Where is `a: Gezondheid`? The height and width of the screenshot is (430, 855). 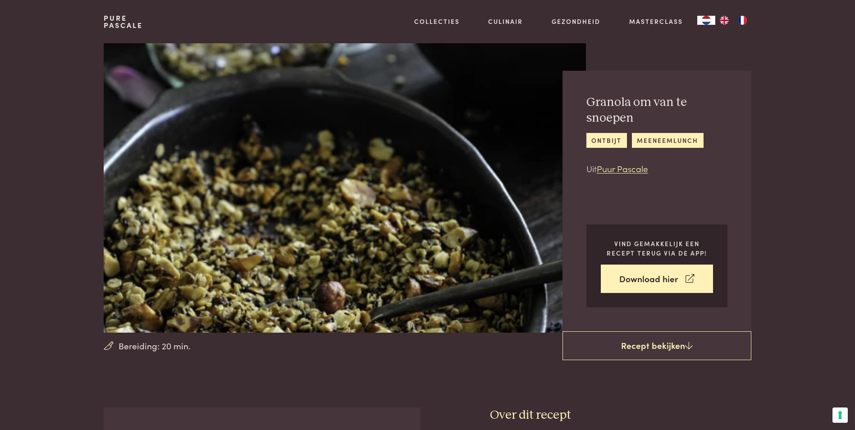
a: Gezondheid is located at coordinates (576, 21).